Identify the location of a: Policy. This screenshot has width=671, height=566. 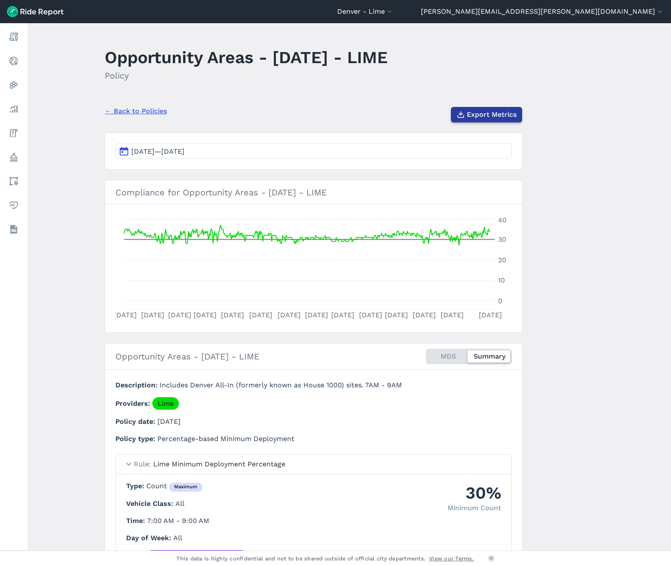
(14, 157).